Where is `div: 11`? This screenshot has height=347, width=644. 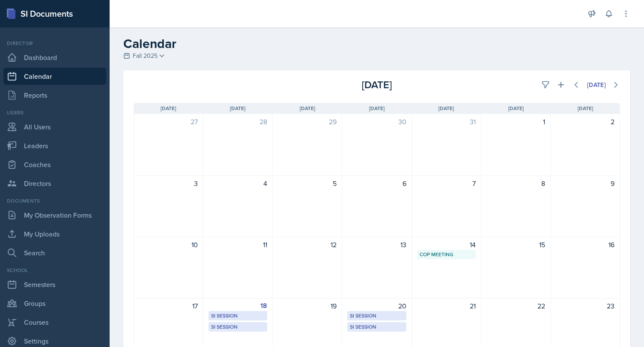
div: 11 is located at coordinates (238, 245).